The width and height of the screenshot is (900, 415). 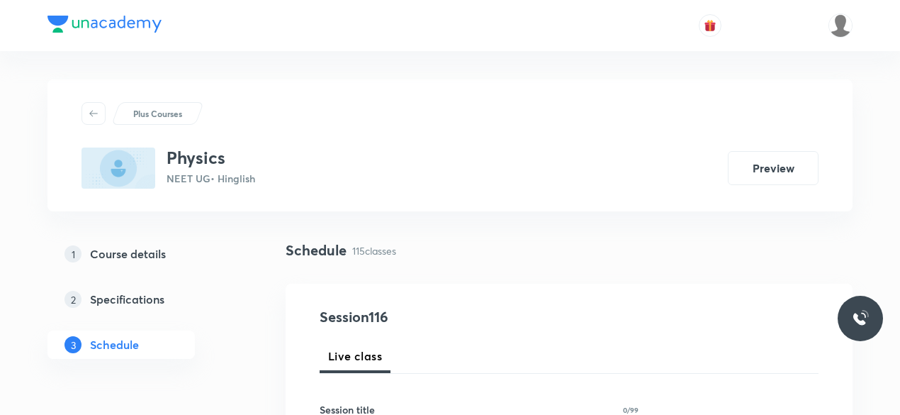 I want to click on h3: Physics, so click(x=211, y=157).